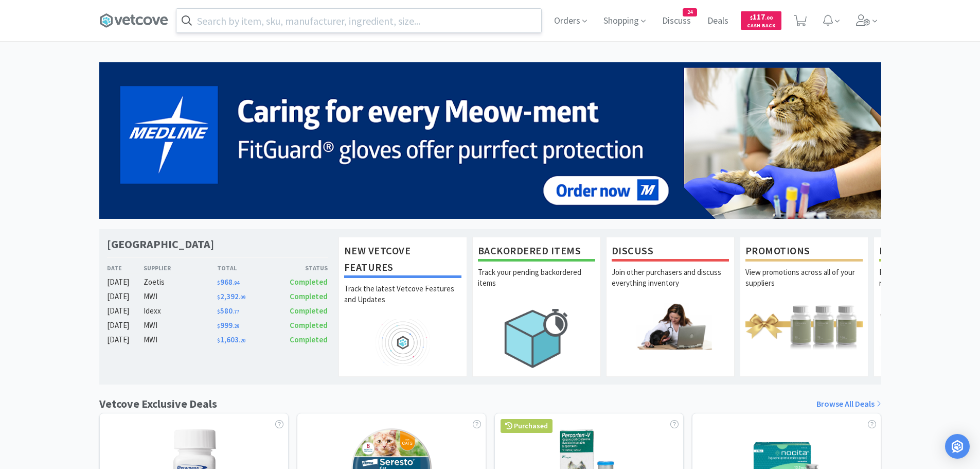  Describe the element at coordinates (537, 338) in the screenshot. I see `img: hero_backorders.png` at that location.